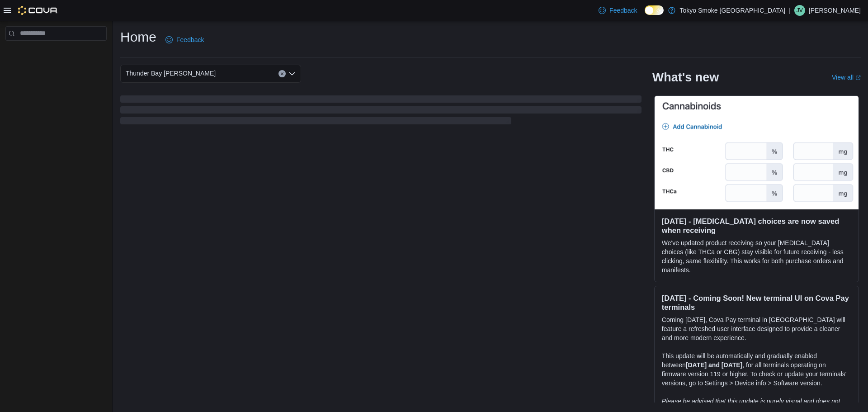  What do you see at coordinates (800, 11) in the screenshot?
I see `span: JV` at bounding box center [800, 11].